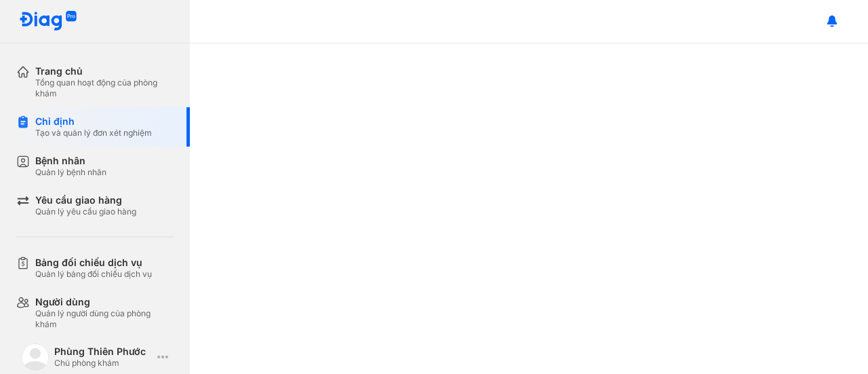  Describe the element at coordinates (103, 352) in the screenshot. I see `div: Phùng Thiên Phước` at that location.